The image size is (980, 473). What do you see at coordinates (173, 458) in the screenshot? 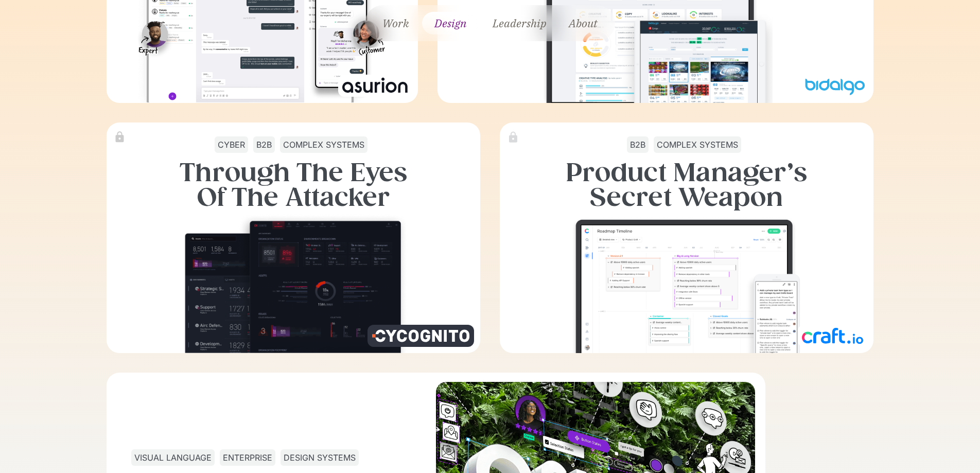
I see `div: visual language` at bounding box center [173, 458].